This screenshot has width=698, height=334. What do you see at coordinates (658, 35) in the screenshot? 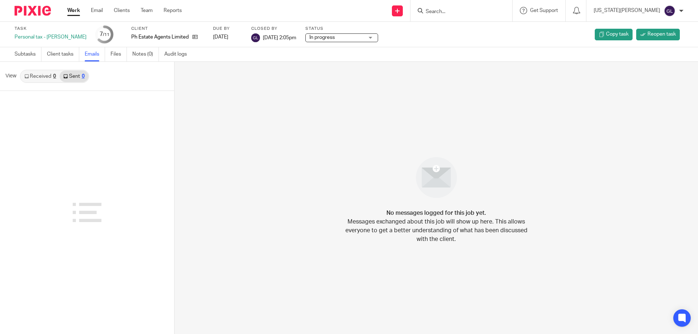
I see `a: Reopen task` at bounding box center [658, 35].